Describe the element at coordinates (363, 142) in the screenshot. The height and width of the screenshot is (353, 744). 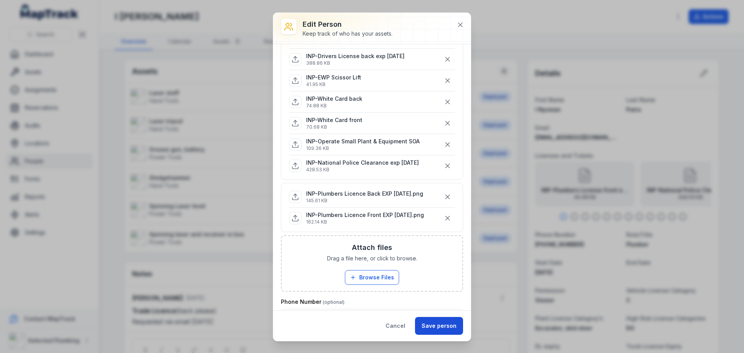
I see `p: INP-Operate Small Plant & Equipment SOA` at that location.